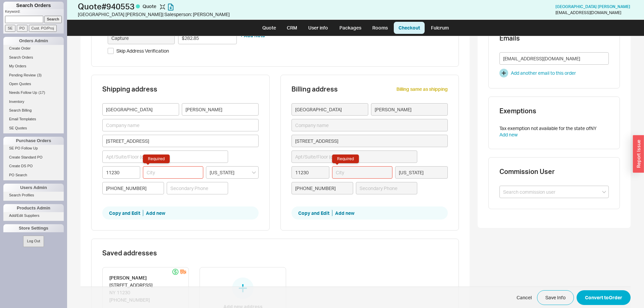 The image size is (644, 308). I want to click on a: CRM, so click(292, 28).